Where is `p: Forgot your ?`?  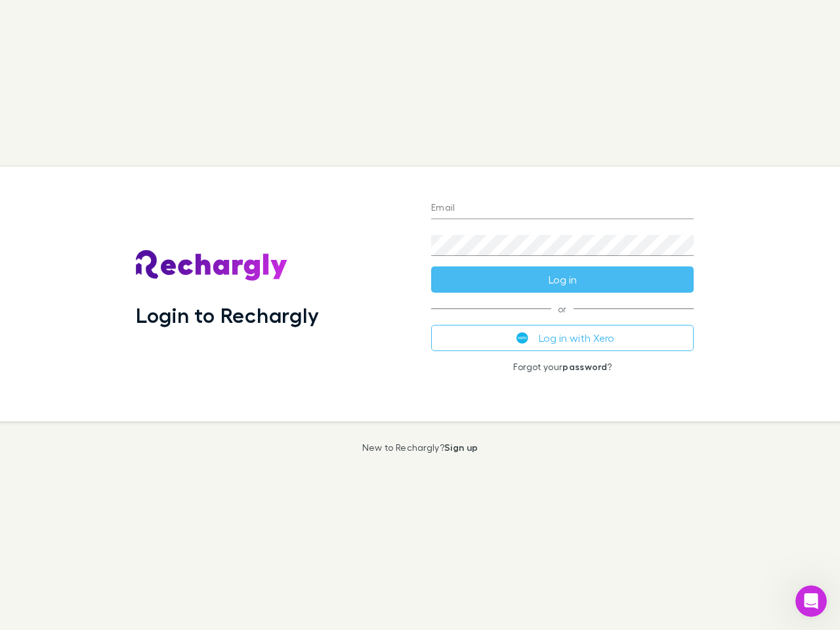 p: Forgot your ? is located at coordinates (562, 367).